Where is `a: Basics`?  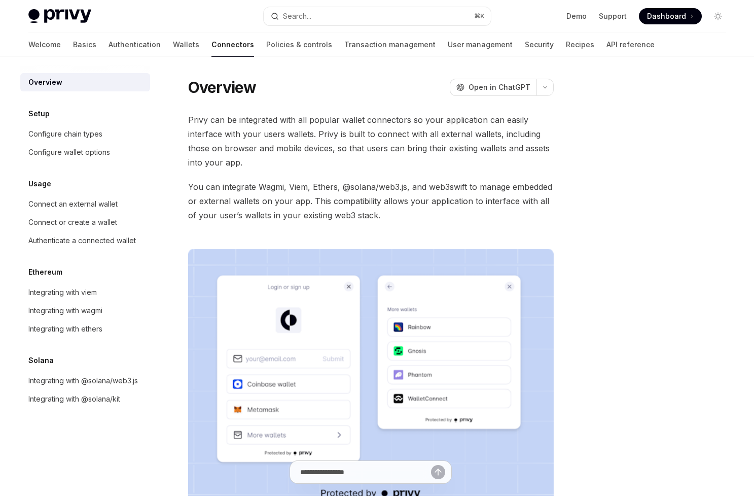
a: Basics is located at coordinates (85, 45).